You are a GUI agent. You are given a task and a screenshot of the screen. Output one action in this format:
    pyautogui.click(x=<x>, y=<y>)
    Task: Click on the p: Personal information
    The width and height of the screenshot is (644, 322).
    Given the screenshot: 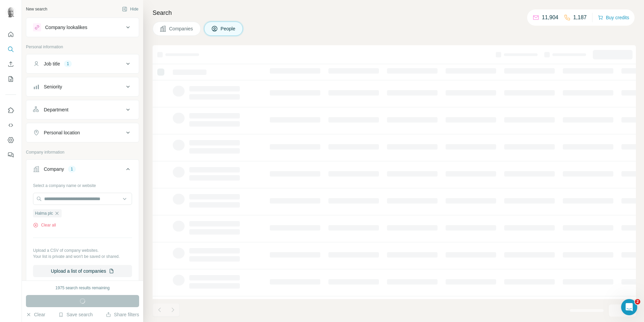 What is the action you would take?
    pyautogui.click(x=83, y=47)
    